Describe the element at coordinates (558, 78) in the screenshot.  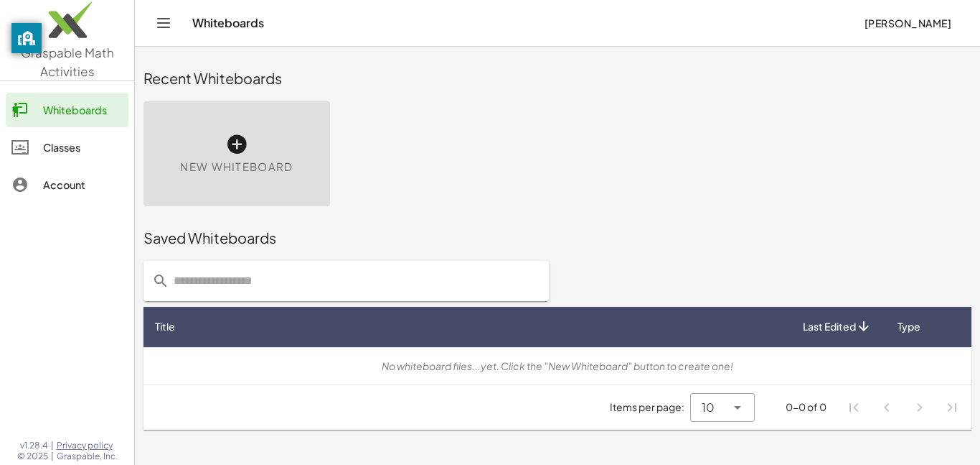
I see `div: Recent Whiteboards` at that location.